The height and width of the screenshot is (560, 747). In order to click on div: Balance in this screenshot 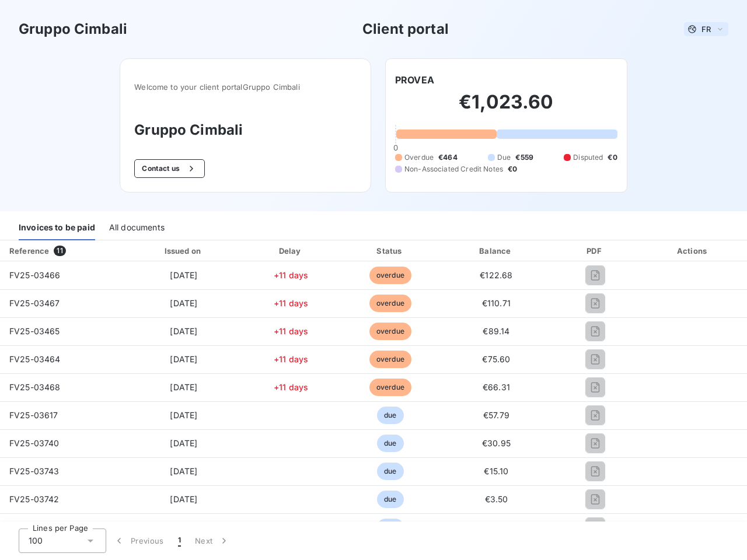, I will do `click(496, 251)`.